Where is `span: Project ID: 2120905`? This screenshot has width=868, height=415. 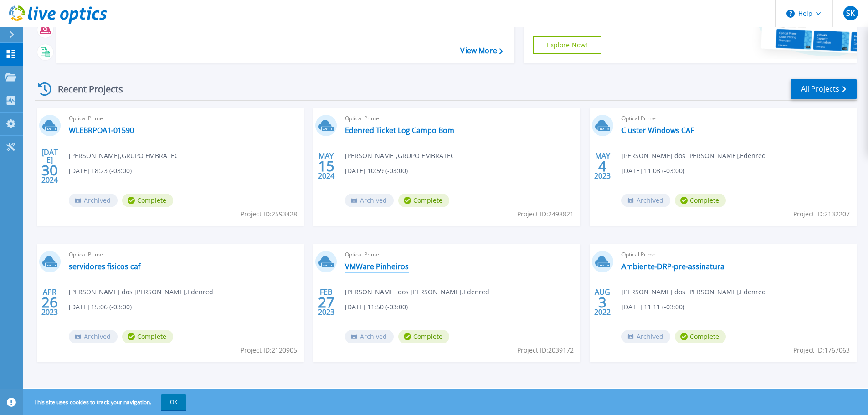
span: Project ID: 2120905 is located at coordinates (269, 350).